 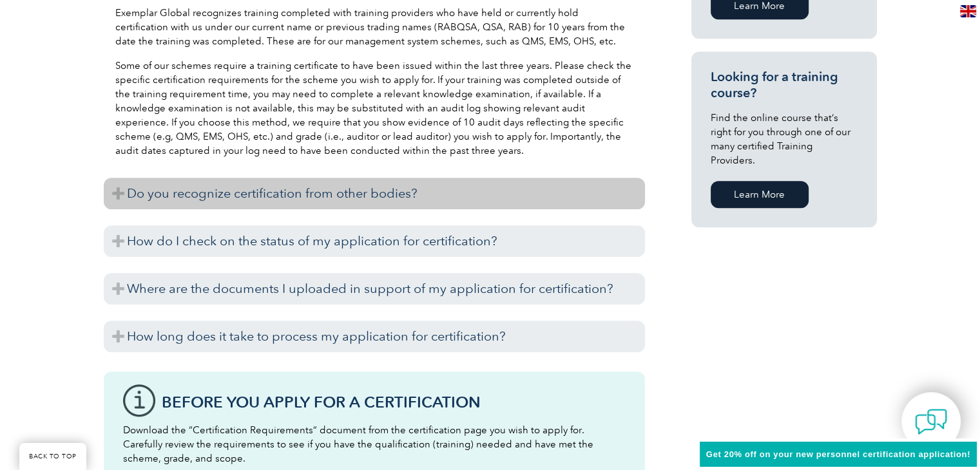 I want to click on p: Download the “Certification Requirements” document from the certification page you wish to apply ..., so click(x=374, y=444).